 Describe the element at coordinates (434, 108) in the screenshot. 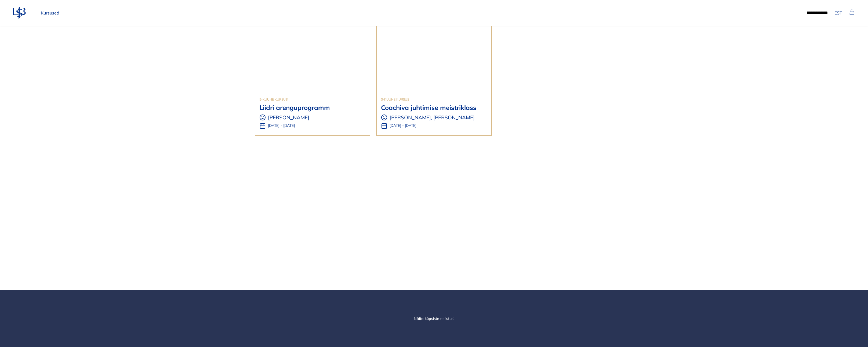

I see `h3: Coachiva juhtimise meistriklass` at that location.